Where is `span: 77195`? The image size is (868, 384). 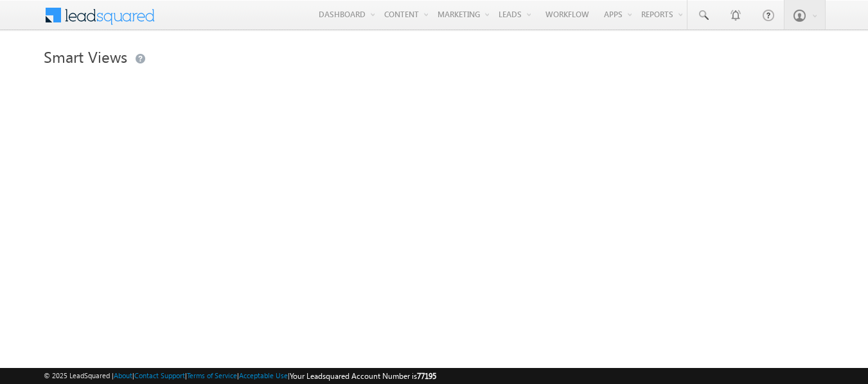 span: 77195 is located at coordinates (426, 376).